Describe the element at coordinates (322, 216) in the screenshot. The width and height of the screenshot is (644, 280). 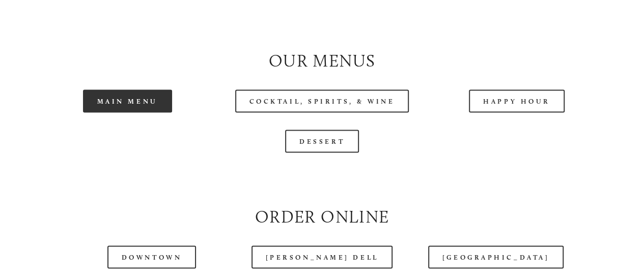
I see `h2: Order Online` at that location.